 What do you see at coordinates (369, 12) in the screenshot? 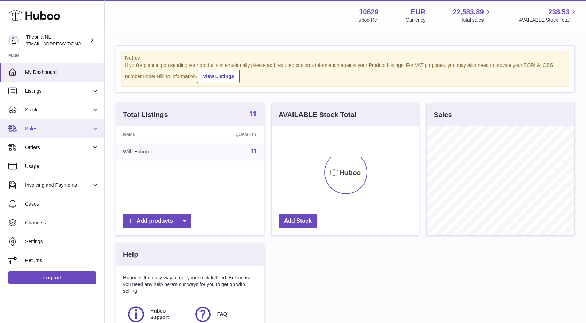
I see `strong: 10629` at bounding box center [369, 12].